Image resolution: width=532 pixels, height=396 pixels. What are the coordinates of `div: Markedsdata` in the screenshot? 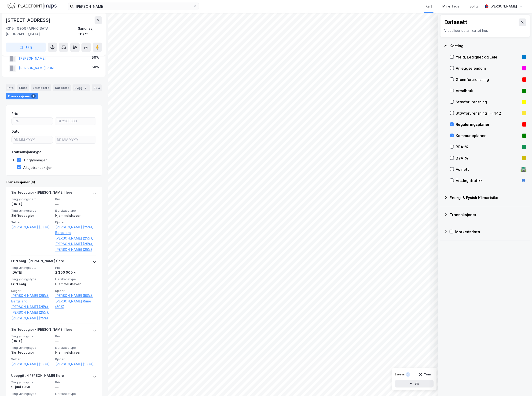 It's located at (491, 232).